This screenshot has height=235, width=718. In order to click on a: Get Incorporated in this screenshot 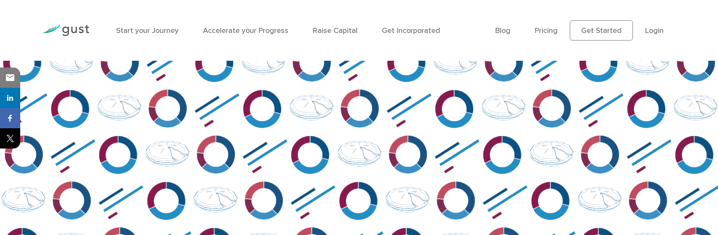, I will do `click(411, 30)`.